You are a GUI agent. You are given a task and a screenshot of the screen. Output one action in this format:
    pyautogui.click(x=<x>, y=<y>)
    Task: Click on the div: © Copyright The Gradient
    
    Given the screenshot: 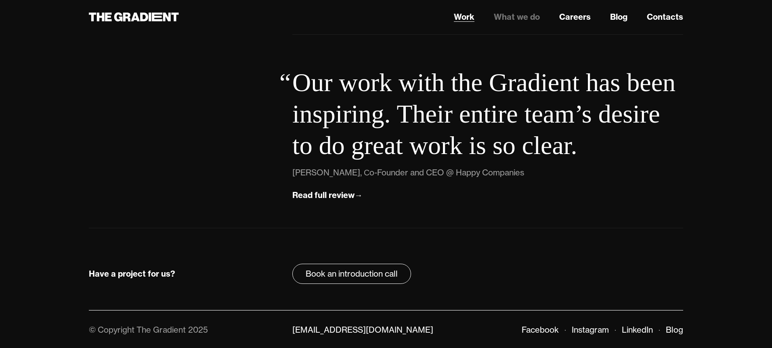 What is the action you would take?
    pyautogui.click(x=137, y=330)
    